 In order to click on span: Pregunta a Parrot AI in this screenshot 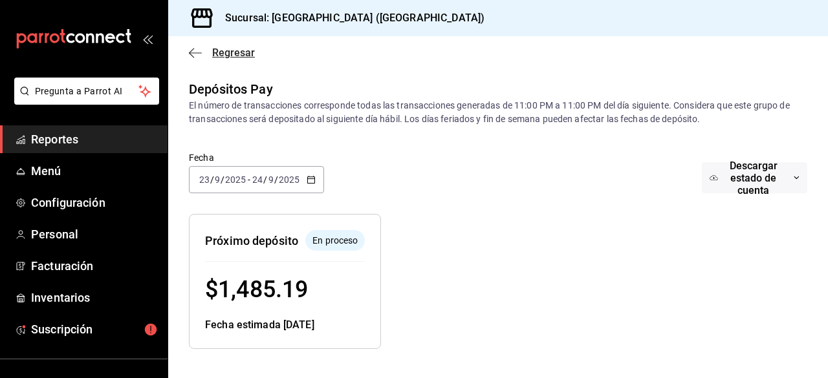, I will do `click(87, 91)`.